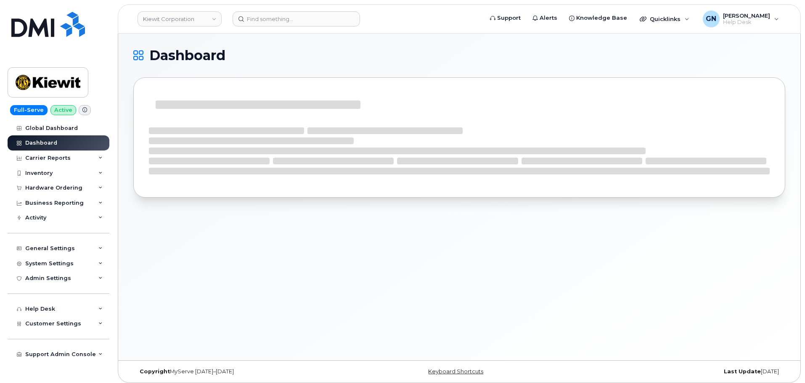 Image resolution: width=805 pixels, height=383 pixels. What do you see at coordinates (155, 371) in the screenshot?
I see `strong: Copyright` at bounding box center [155, 371].